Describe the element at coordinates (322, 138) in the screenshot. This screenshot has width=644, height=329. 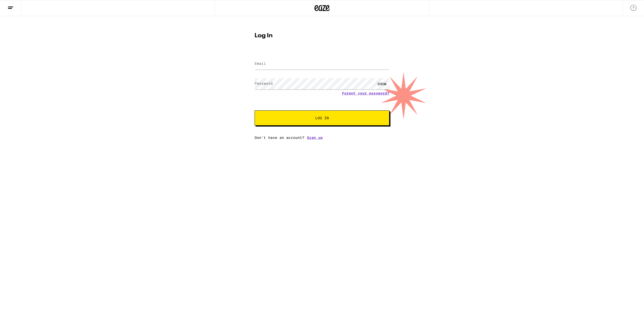
I see `div: Don't have an account?` at that location.